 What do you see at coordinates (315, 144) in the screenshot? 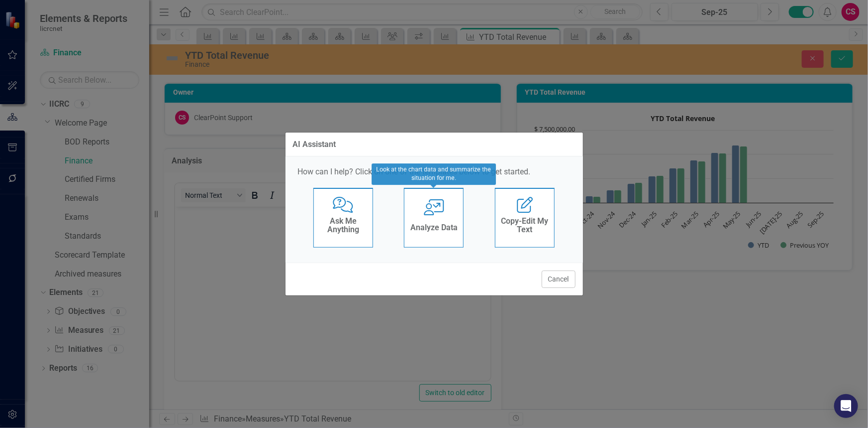
I see `div: AI Assistant` at bounding box center [315, 144].